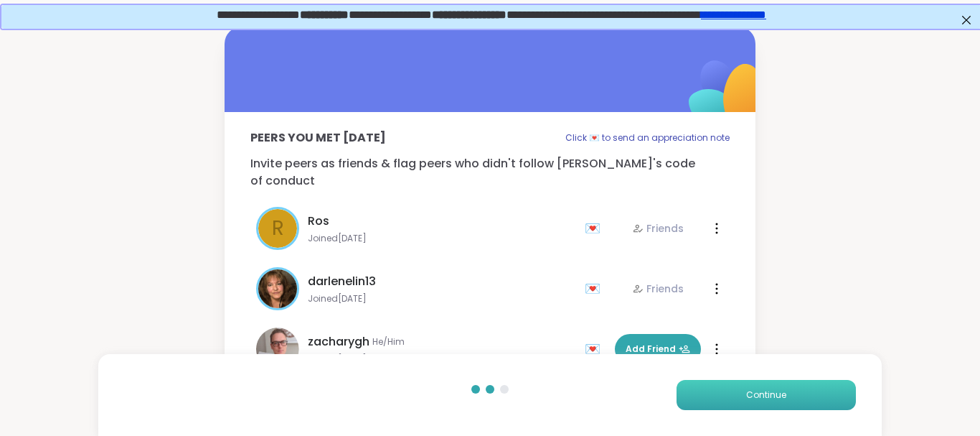 This screenshot has height=436, width=980. Describe the element at coordinates (278, 288) in the screenshot. I see `img: darlenelin13` at that location.